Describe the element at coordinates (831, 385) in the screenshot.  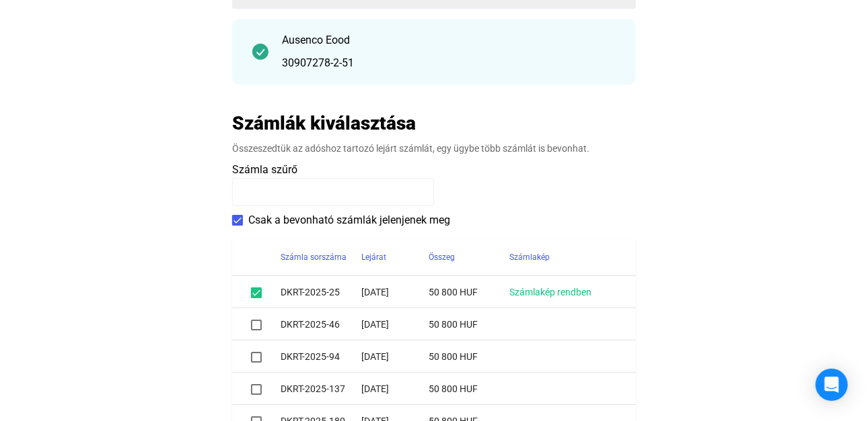
I see `div: Open Intercom Messenger` at that location.